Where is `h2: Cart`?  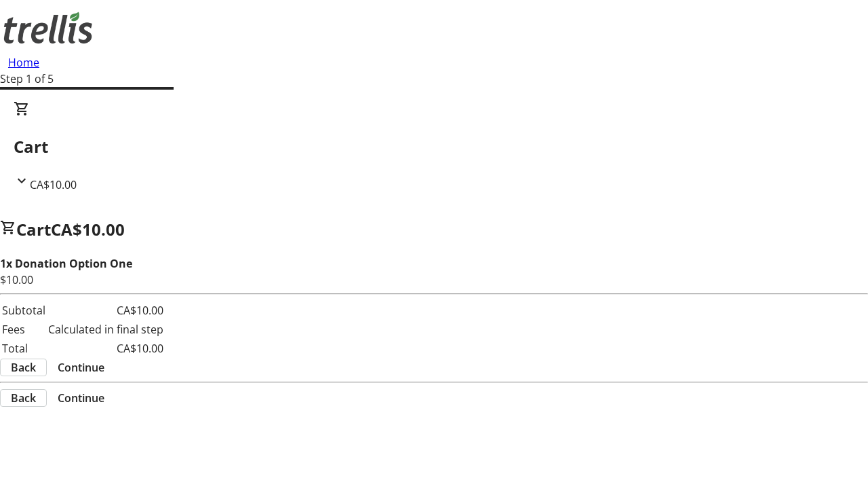
h2: Cart is located at coordinates (434, 146).